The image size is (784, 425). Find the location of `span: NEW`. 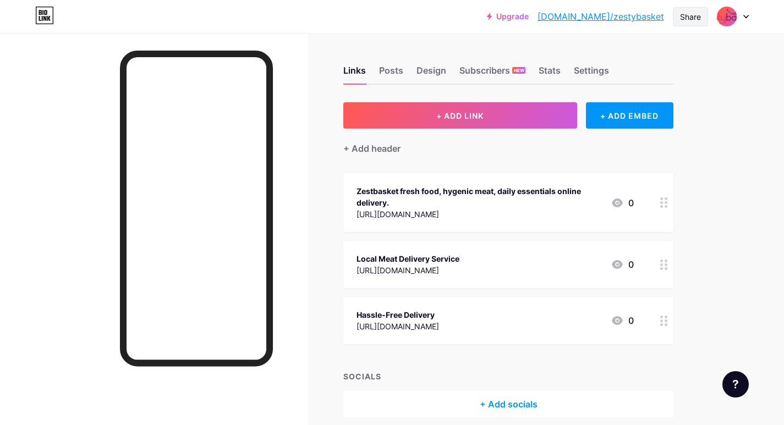

span: NEW is located at coordinates (519, 70).